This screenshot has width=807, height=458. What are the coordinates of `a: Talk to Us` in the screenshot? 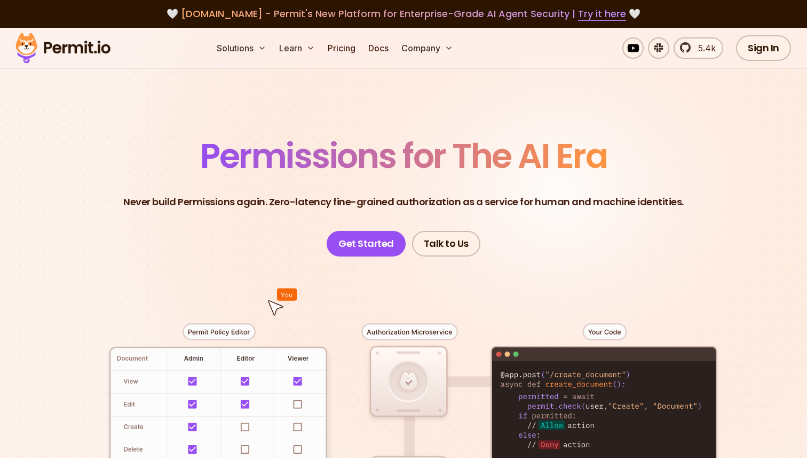 It's located at (446, 243).